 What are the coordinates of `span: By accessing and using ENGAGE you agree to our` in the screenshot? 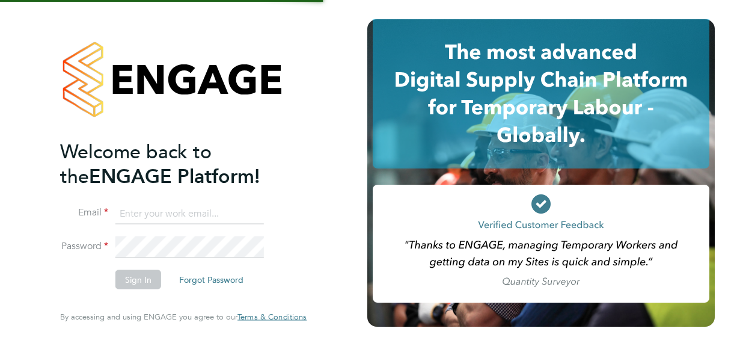 It's located at (183, 316).